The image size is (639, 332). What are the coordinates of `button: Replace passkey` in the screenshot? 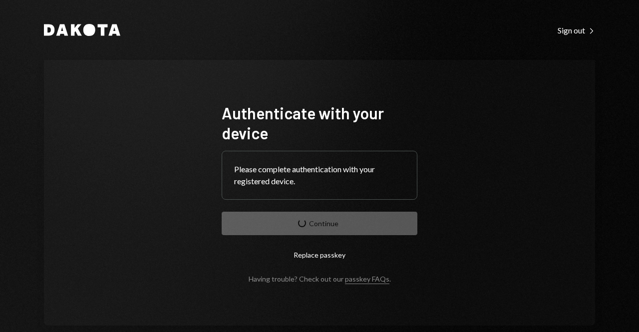 It's located at (320, 255).